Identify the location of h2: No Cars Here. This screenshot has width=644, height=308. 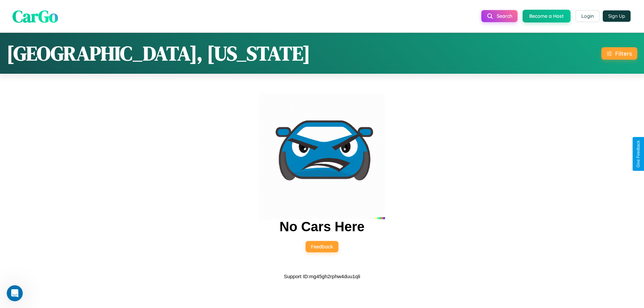
(322, 227).